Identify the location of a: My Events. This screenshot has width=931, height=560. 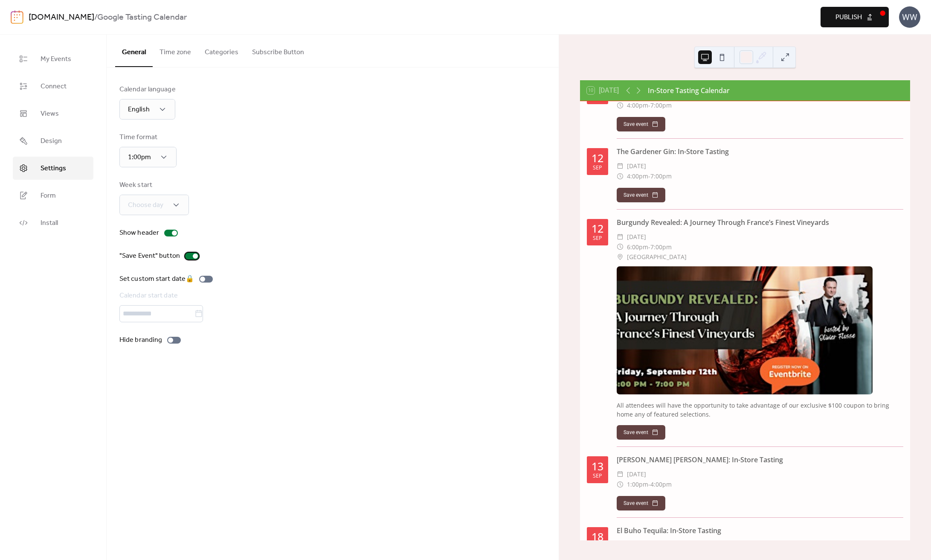
(53, 59).